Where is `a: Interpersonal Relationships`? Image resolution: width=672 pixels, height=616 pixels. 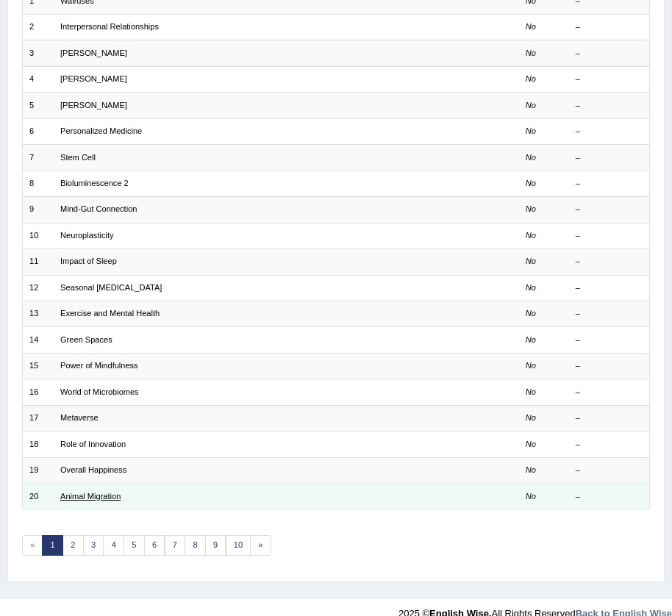
a: Interpersonal Relationships is located at coordinates (109, 26).